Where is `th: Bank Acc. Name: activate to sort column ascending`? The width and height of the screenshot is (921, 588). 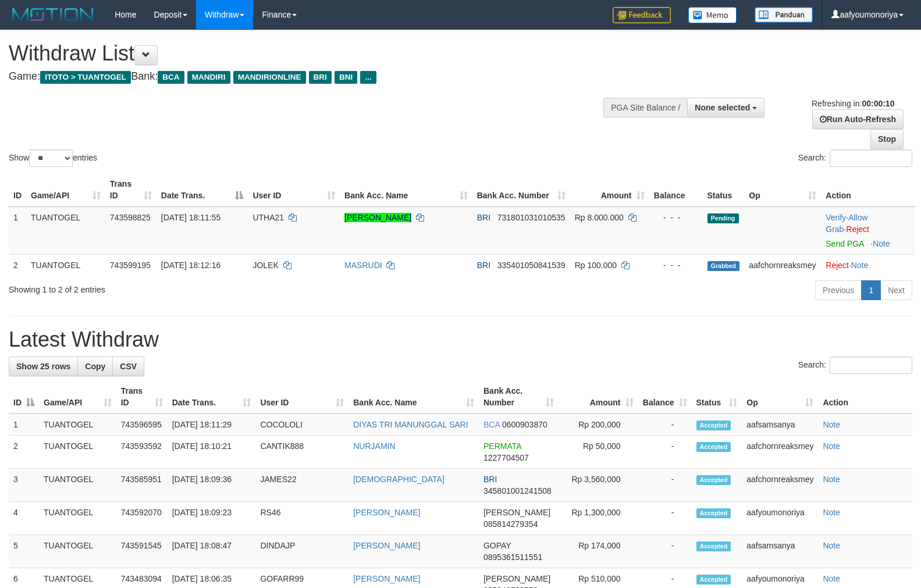 th: Bank Acc. Name: activate to sort column ascending is located at coordinates (414, 396).